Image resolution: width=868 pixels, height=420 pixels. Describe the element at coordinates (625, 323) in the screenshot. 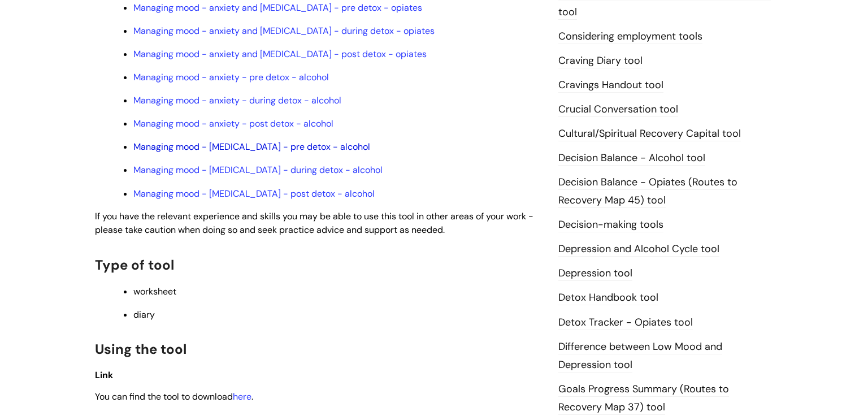

I see `a: Detox Tracker - Opiates tool` at that location.